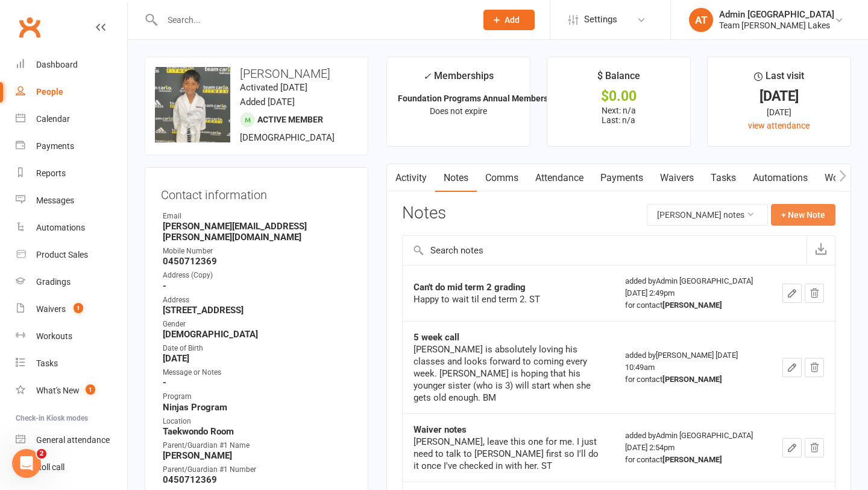 This screenshot has height=490, width=868. What do you see at coordinates (257, 348) in the screenshot?
I see `div: Date of Birth` at bounding box center [257, 348].